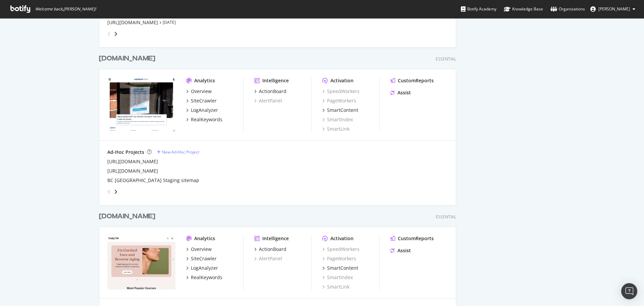  What do you see at coordinates (141, 104) in the screenshot?
I see `img: medpagetoday.com` at bounding box center [141, 104].